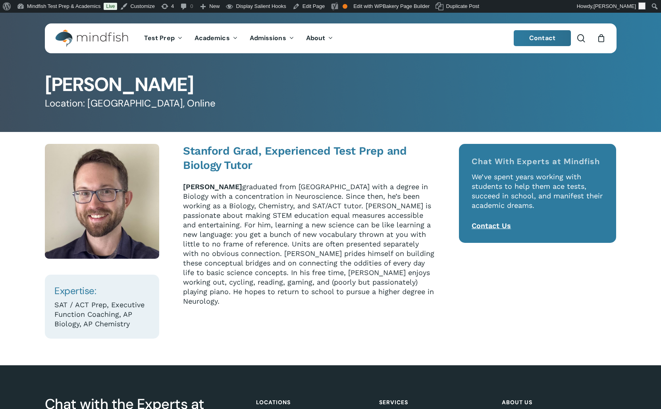  I want to click on p: We’ve spent years working with students to help them ace tests, succeed in school, and manifest t..., so click(538, 196).